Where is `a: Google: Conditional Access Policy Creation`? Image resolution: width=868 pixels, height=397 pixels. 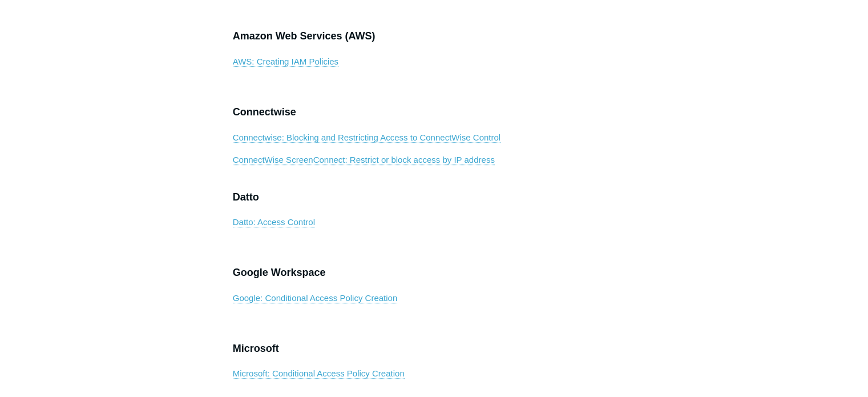
a: Google: Conditional Access Policy Creation is located at coordinates (315, 298).